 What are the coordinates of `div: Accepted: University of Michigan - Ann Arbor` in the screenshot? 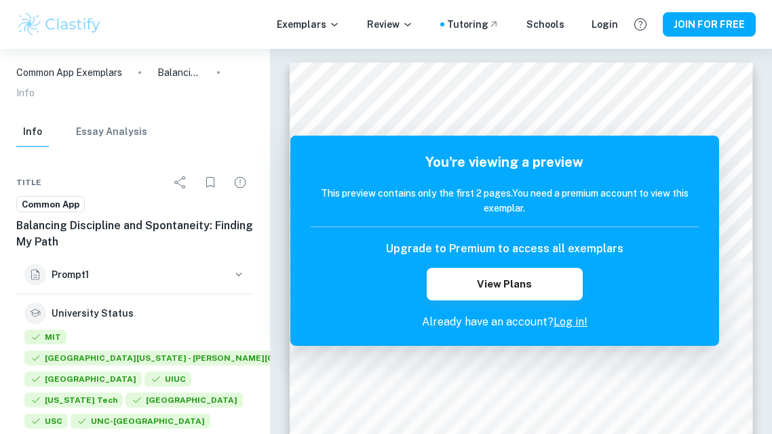 It's located at (193, 360).